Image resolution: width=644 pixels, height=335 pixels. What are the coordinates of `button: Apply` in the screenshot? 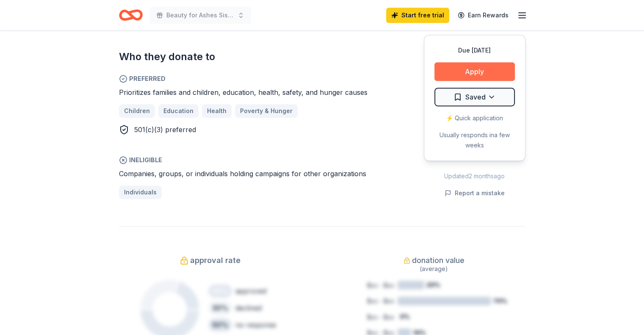 It's located at (475, 71).